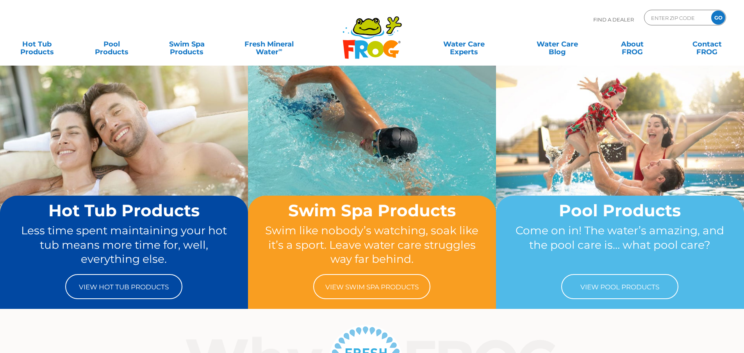 The height and width of the screenshot is (353, 744). What do you see at coordinates (187, 44) in the screenshot?
I see `a: Swim SpaProducts` at bounding box center [187, 44].